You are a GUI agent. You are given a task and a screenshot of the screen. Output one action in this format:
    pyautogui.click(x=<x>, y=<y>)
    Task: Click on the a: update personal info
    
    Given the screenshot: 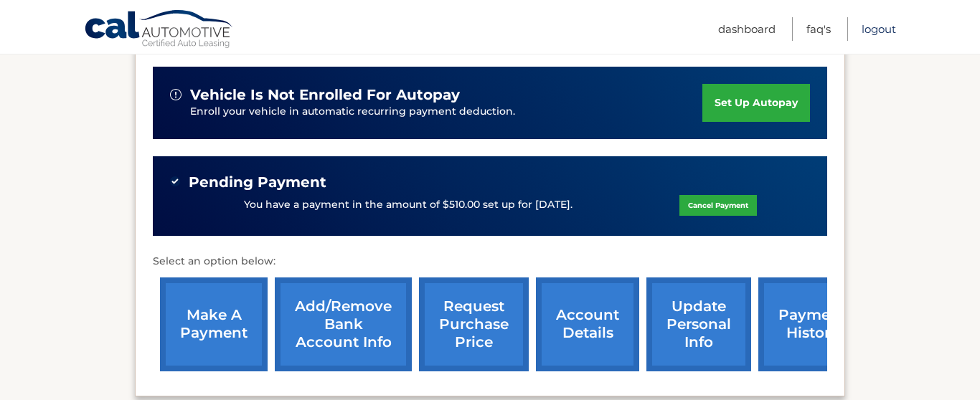 What is the action you would take?
    pyautogui.click(x=699, y=324)
    